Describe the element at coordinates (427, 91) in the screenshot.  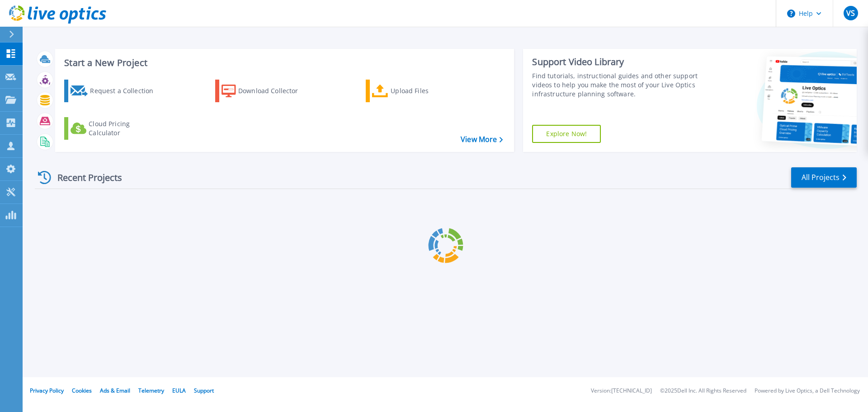
I see `div: Upload Files` at that location.